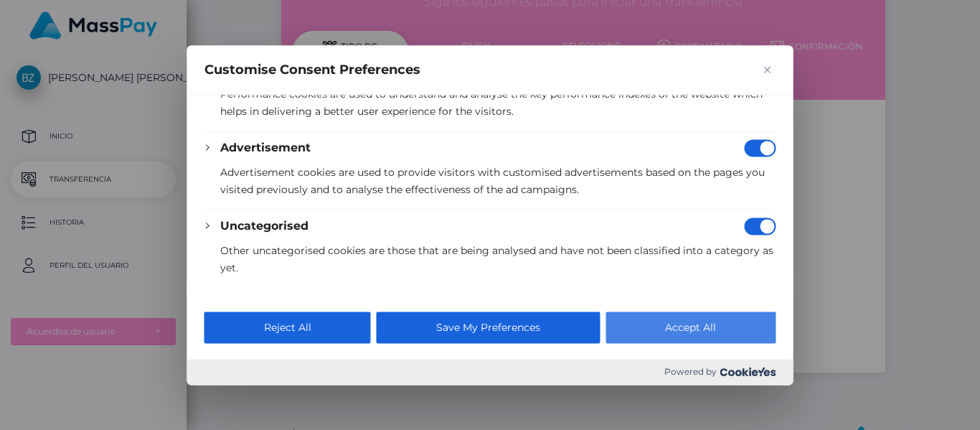  Describe the element at coordinates (288, 328) in the screenshot. I see `button: Reject All` at that location.